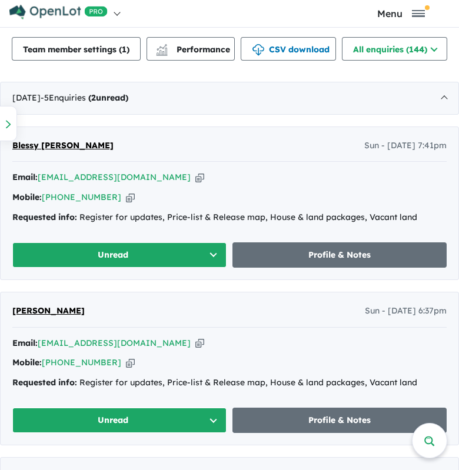 The image size is (459, 470). What do you see at coordinates (124, 49) in the screenshot?
I see `span: 1` at bounding box center [124, 49].